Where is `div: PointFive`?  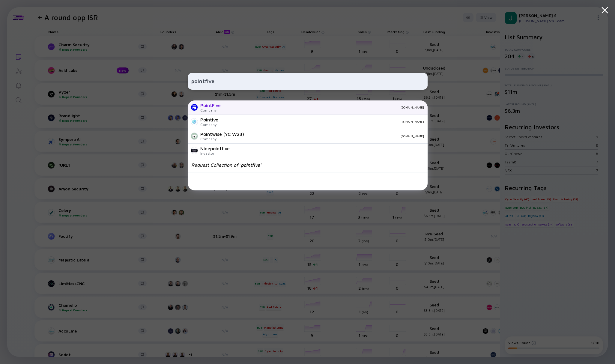
div: PointFive is located at coordinates (210, 105).